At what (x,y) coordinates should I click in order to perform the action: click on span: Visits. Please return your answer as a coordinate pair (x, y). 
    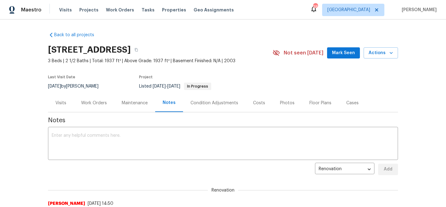
    Looking at the image, I should click on (65, 10).